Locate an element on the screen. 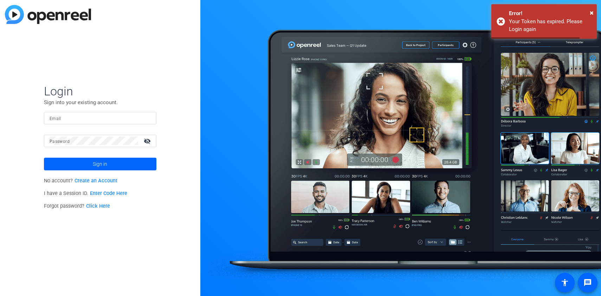 The width and height of the screenshot is (601, 296). span: I have a Session ID. is located at coordinates (85, 193).